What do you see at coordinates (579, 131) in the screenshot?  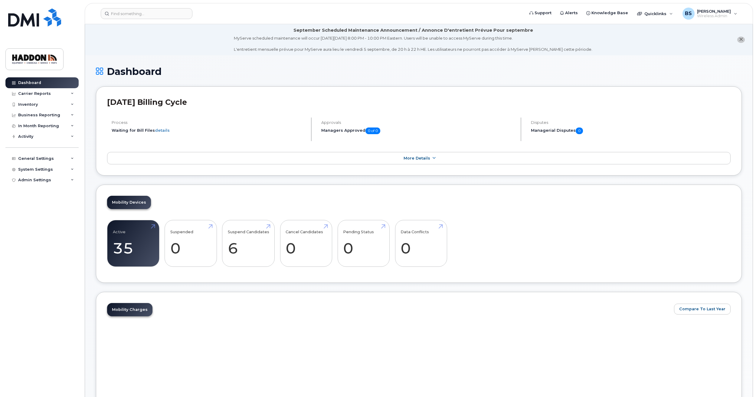 I see `span: 0` at bounding box center [579, 131].